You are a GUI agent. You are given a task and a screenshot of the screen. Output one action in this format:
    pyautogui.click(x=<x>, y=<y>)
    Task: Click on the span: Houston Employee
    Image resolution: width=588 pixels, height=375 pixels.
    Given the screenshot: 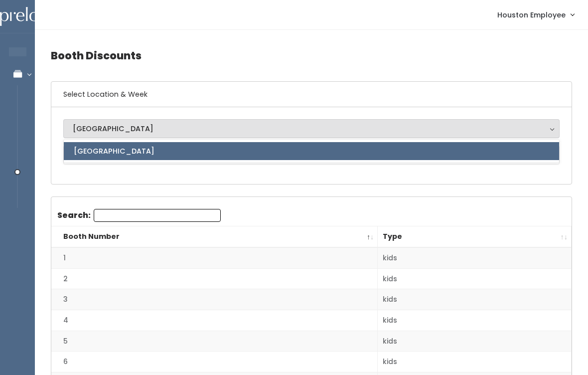 What is the action you would take?
    pyautogui.click(x=531, y=15)
    